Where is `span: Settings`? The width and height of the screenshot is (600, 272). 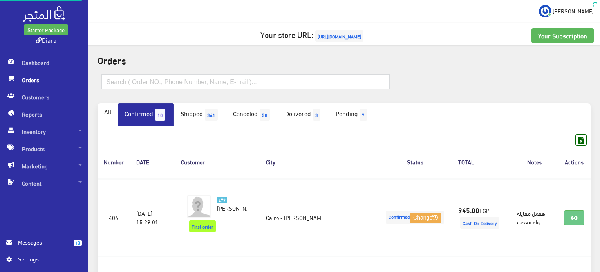 span: Settings is located at coordinates (47, 259).